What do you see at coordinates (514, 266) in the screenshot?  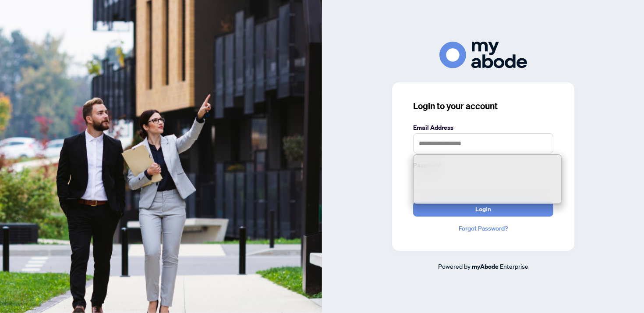 I see `span: Enterprise` at bounding box center [514, 266].